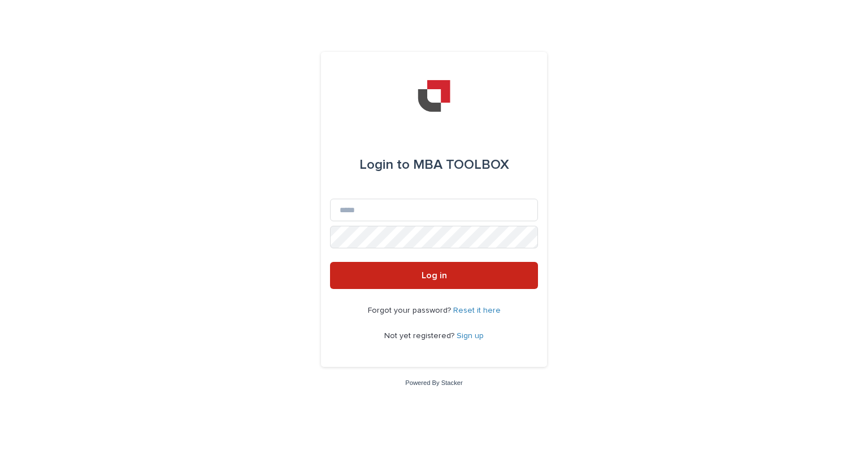 The height and width of the screenshot is (451, 868). I want to click on span: Not yet registered?, so click(421, 336).